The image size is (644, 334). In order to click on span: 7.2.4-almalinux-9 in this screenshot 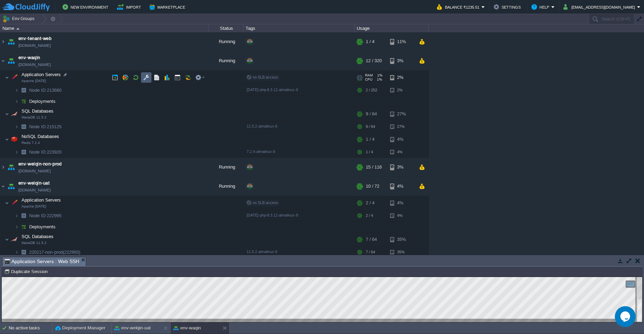, I will do `click(261, 152)`.